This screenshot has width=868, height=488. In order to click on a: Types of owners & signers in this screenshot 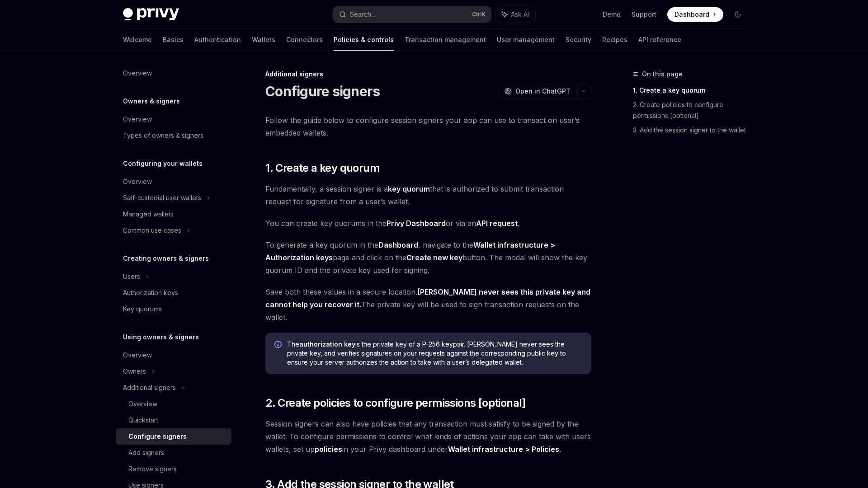, I will do `click(173, 136)`.